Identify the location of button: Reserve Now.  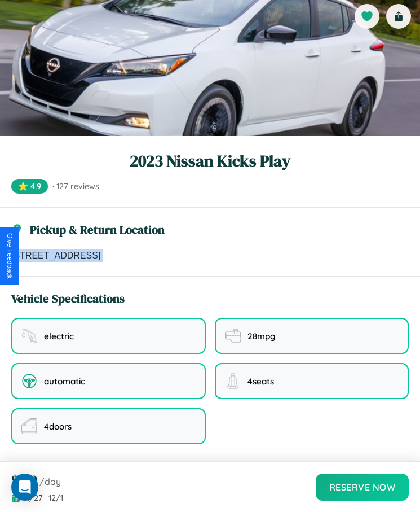
(362, 488).